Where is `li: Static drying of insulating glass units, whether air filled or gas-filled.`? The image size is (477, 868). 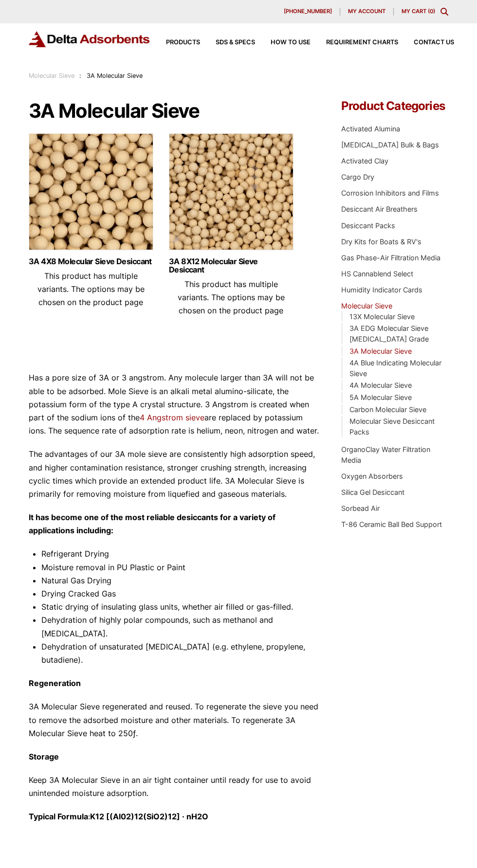 li: Static drying of insulating glass units, whether air filled or gas-filled. is located at coordinates (181, 607).